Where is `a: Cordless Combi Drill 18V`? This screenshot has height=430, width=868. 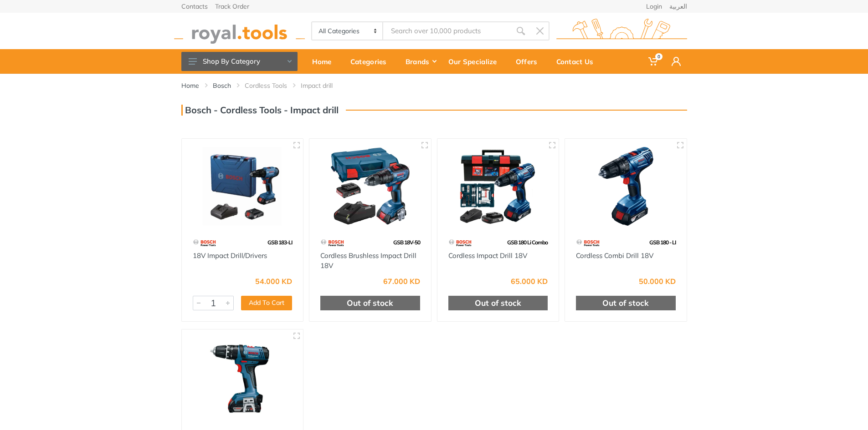
a: Cordless Combi Drill 18V is located at coordinates (614, 255).